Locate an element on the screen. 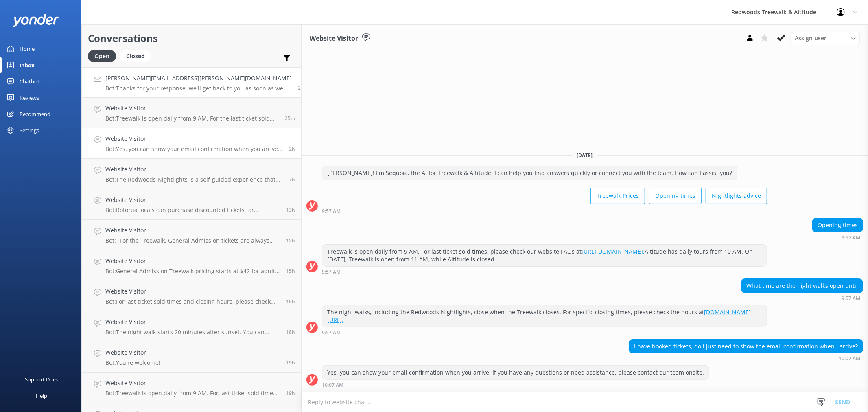  img: yonder-white-logo.png is located at coordinates (36, 21).